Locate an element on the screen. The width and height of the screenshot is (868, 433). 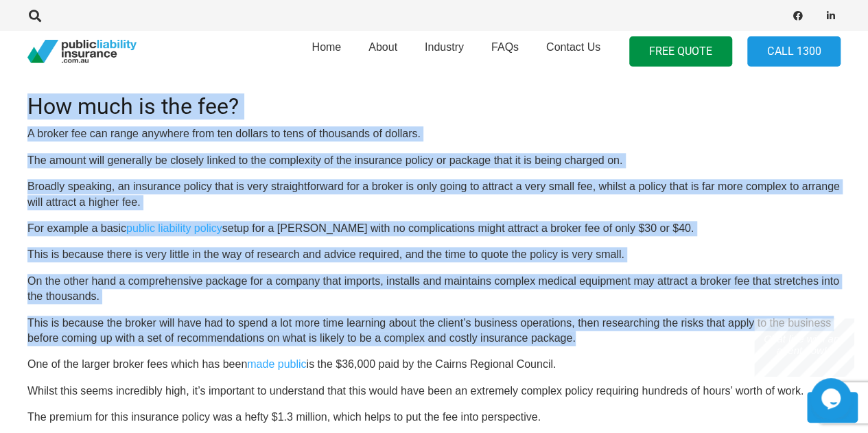
p: On the other hand a comprehensive package for a company that imports, installs and maintains comp... is located at coordinates (434, 289).